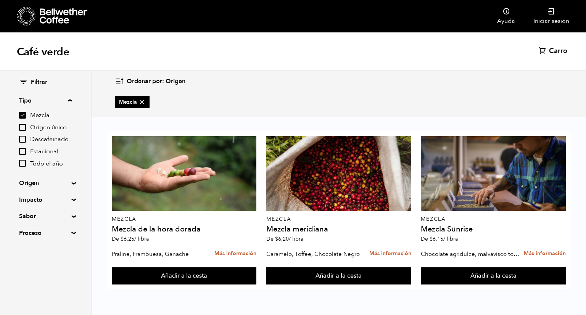  What do you see at coordinates (44, 151) in the screenshot?
I see `font: Estacional` at bounding box center [44, 151].